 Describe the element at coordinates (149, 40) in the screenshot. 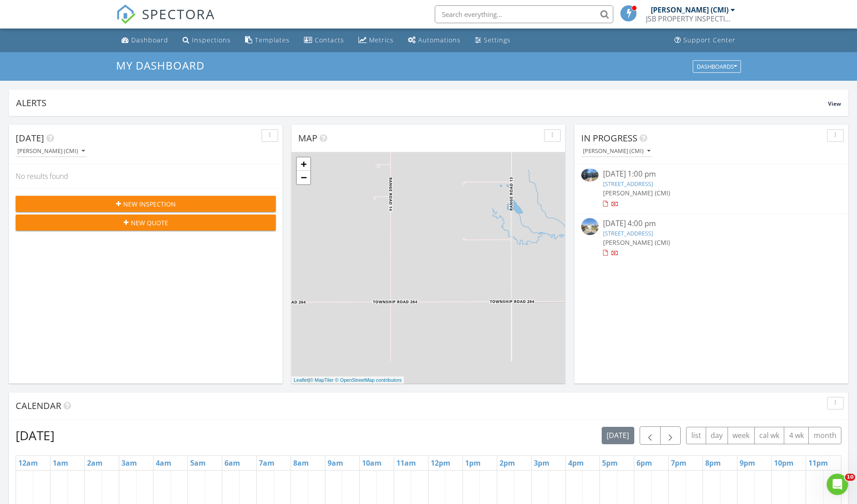

I see `div: Dashboard` at that location.